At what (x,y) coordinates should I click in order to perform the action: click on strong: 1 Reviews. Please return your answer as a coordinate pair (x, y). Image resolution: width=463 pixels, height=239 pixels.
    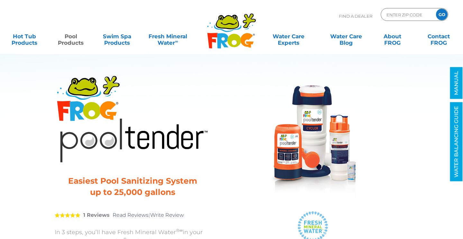
    Looking at the image, I should click on (96, 215).